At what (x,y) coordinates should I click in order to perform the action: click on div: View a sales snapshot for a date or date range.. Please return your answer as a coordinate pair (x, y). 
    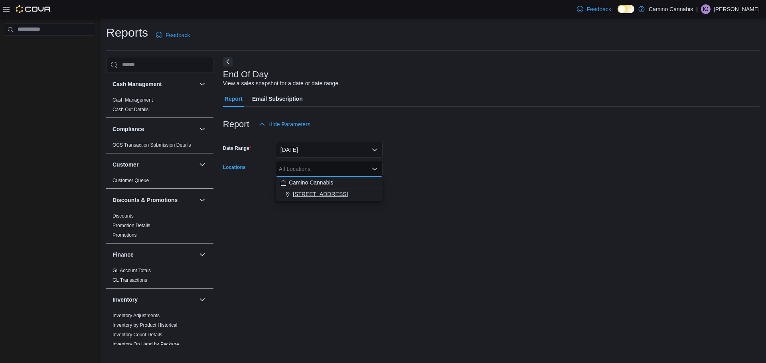
    Looking at the image, I should click on (281, 83).